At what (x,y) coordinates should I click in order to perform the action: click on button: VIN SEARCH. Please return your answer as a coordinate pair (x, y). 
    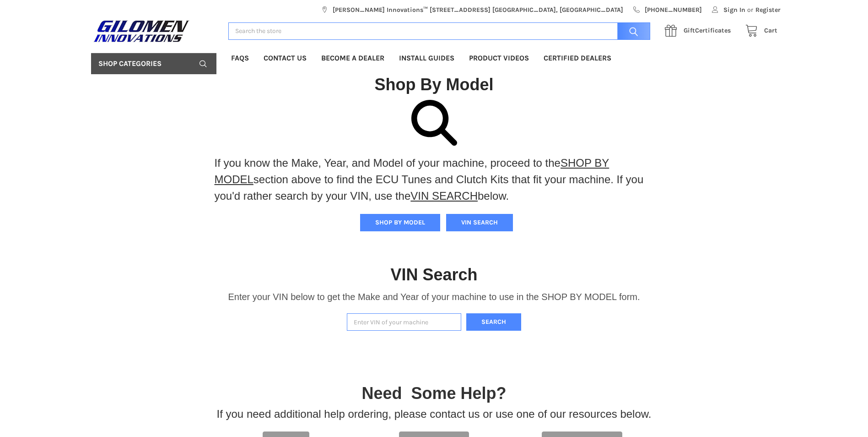
    Looking at the image, I should click on (479, 222).